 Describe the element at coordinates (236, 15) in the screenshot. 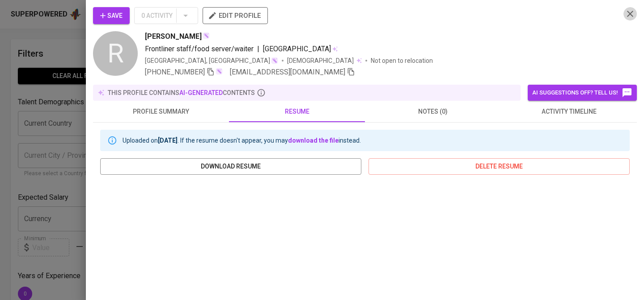

I see `a: edit profile` at that location.